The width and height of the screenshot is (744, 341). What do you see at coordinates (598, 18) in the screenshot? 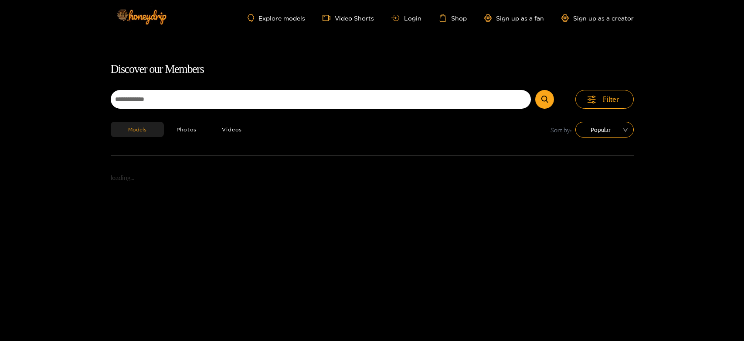
I see `a: Sign up as a creator` at bounding box center [598, 18].